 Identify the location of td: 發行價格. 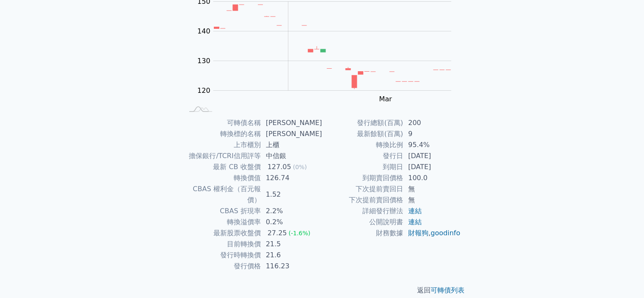
(222, 266).